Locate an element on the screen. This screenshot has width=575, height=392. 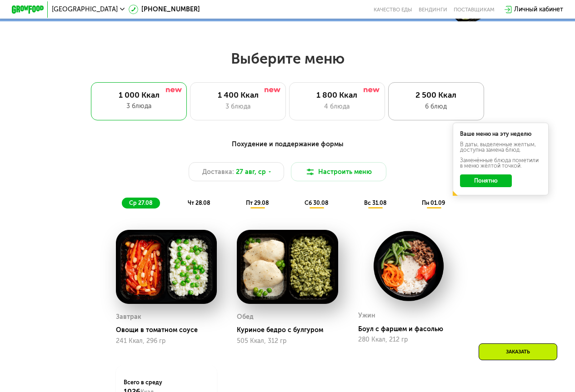
div: 505 Ккал, 312 гр is located at coordinates (287, 341).